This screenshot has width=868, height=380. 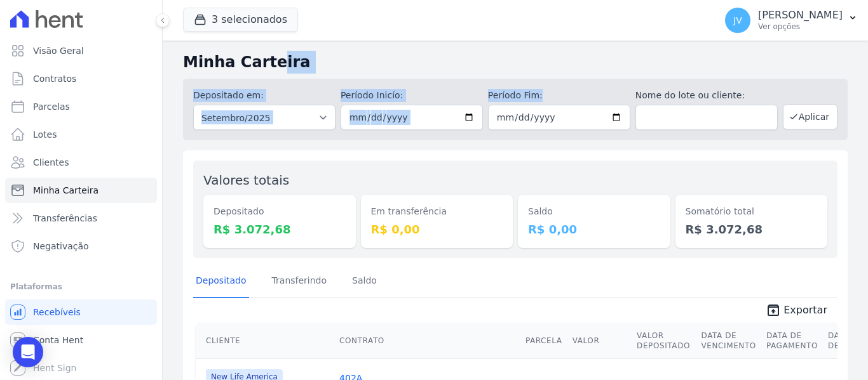 I want to click on label: Nome do lote ou cliente:, so click(x=706, y=95).